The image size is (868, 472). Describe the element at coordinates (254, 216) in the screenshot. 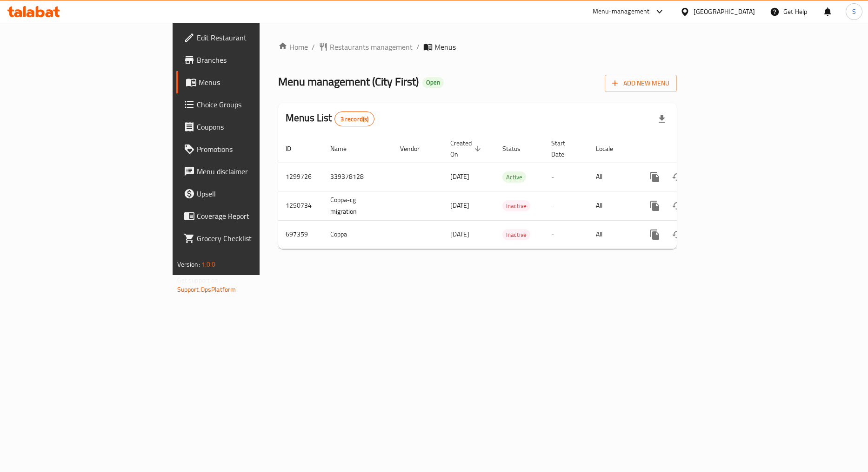

I see `span: Coverage Report` at that location.